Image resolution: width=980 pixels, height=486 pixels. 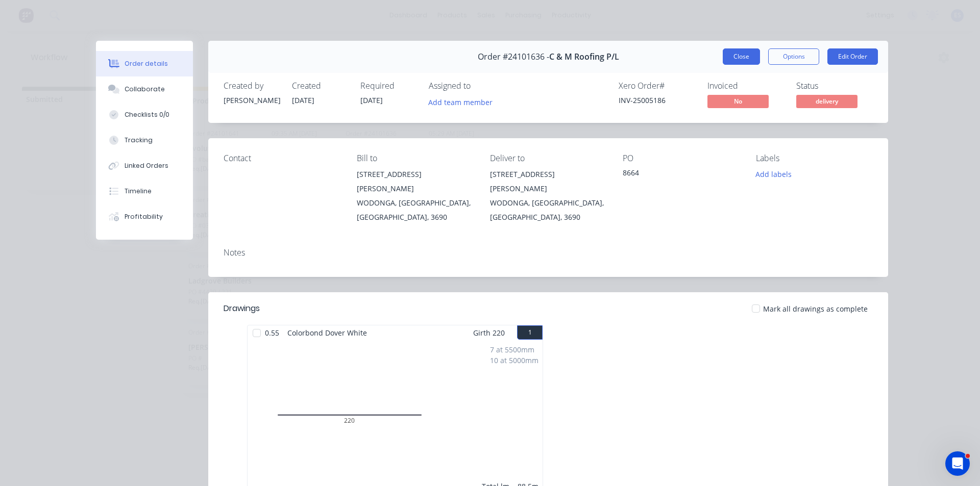 What do you see at coordinates (793, 56) in the screenshot?
I see `button: Options` at bounding box center [793, 56].